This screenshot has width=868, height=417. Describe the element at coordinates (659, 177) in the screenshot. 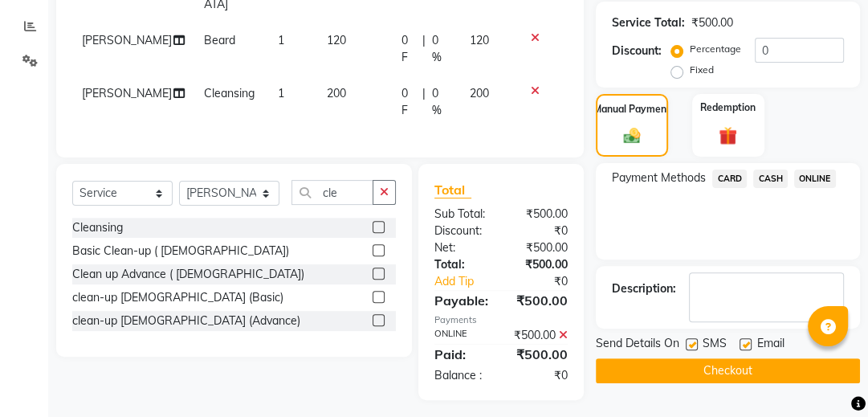

I see `span: Payment Methods` at that location.